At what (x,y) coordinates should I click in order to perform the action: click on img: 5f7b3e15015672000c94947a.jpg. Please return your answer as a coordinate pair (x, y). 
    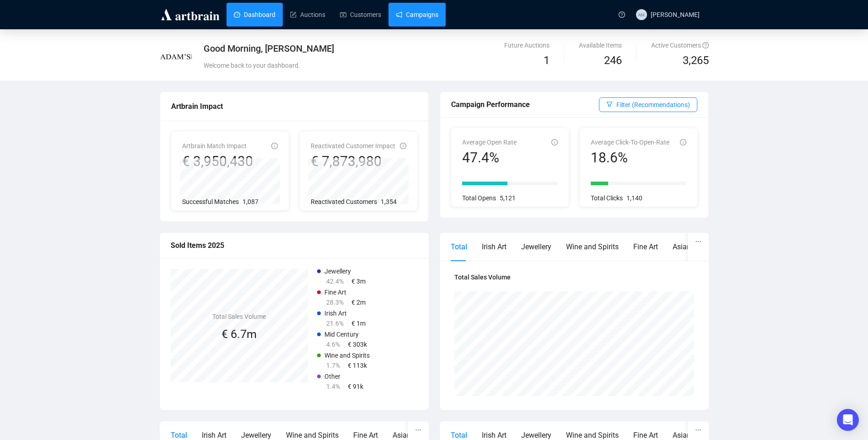
    Looking at the image, I should click on (177, 57).